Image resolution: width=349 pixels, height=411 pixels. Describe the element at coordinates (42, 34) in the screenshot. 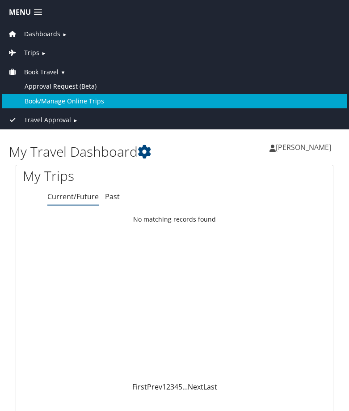

I see `span: Dashboards` at that location.